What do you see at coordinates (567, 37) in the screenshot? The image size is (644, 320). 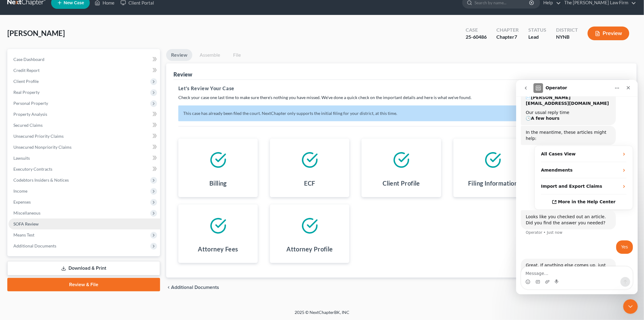 I see `div: NYNB` at bounding box center [567, 37].